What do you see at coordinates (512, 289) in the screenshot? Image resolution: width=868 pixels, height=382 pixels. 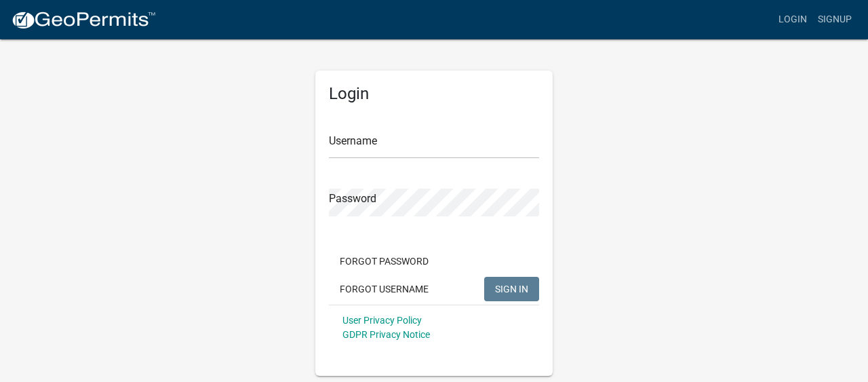 I see `button: SIGN IN` at bounding box center [512, 289].